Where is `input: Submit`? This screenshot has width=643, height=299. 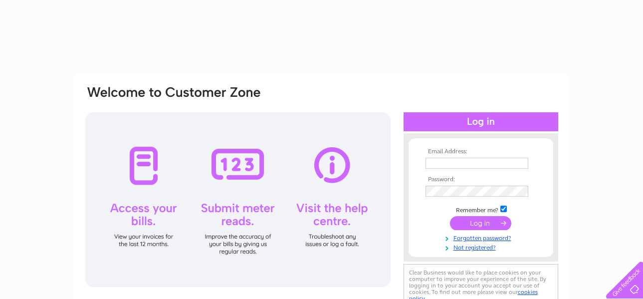
input: Submit is located at coordinates (480, 223).